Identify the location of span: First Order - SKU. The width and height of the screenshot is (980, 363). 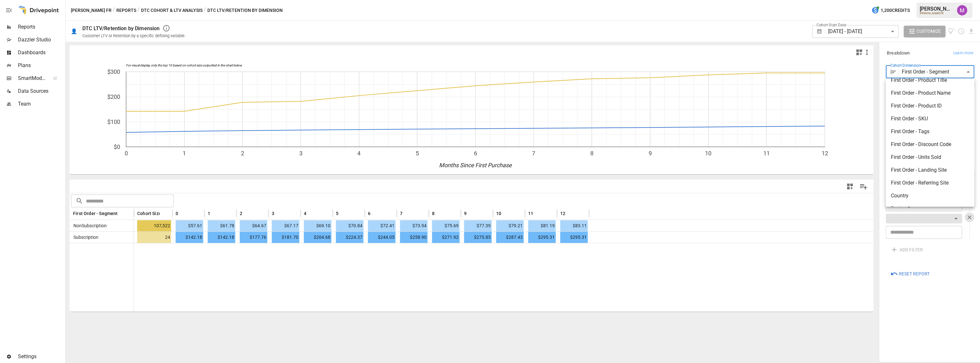
(930, 119).